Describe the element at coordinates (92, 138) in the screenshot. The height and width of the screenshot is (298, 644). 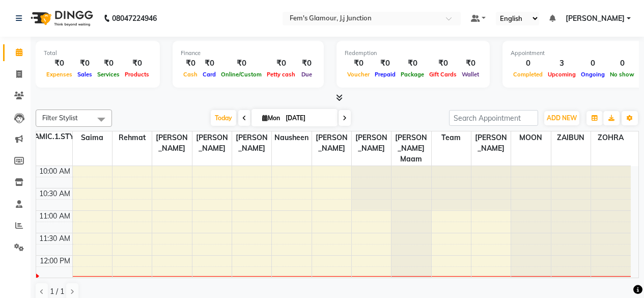
I see `span: Saima` at that location.